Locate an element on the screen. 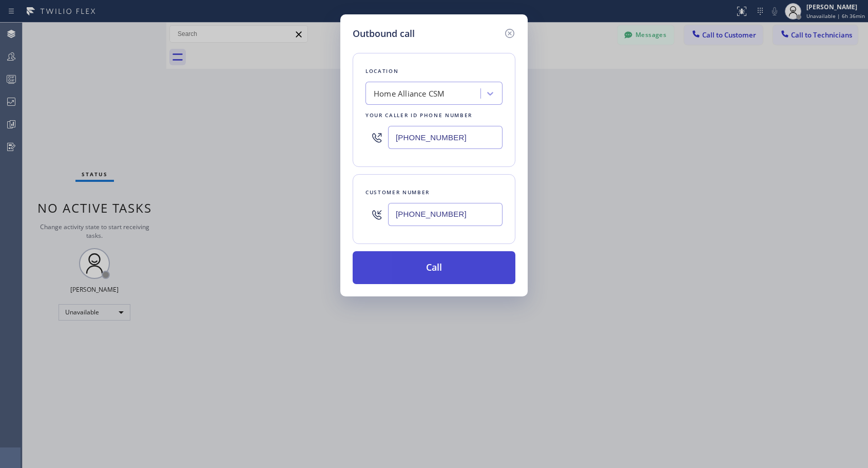  div: Home Alliance CSM is located at coordinates (409, 94).